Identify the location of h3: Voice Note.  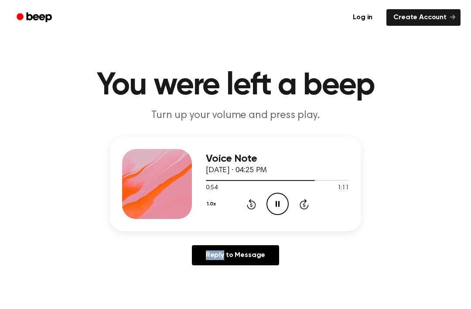
(278, 158).